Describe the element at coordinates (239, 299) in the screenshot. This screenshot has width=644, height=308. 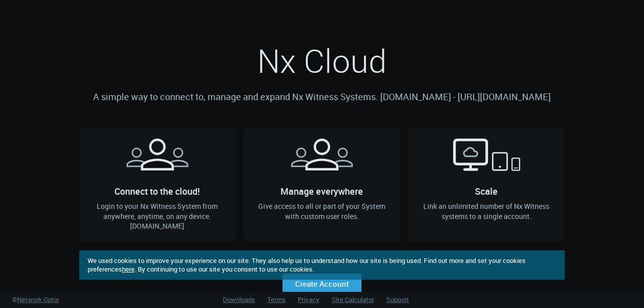
I see `a: Downloads` at that location.